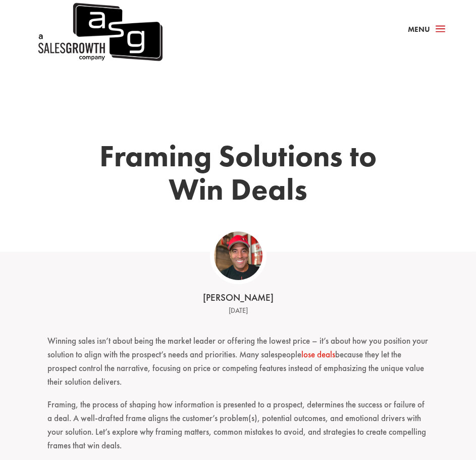 The height and width of the screenshot is (460, 476). What do you see at coordinates (318, 354) in the screenshot?
I see `a: lose deals` at bounding box center [318, 354].